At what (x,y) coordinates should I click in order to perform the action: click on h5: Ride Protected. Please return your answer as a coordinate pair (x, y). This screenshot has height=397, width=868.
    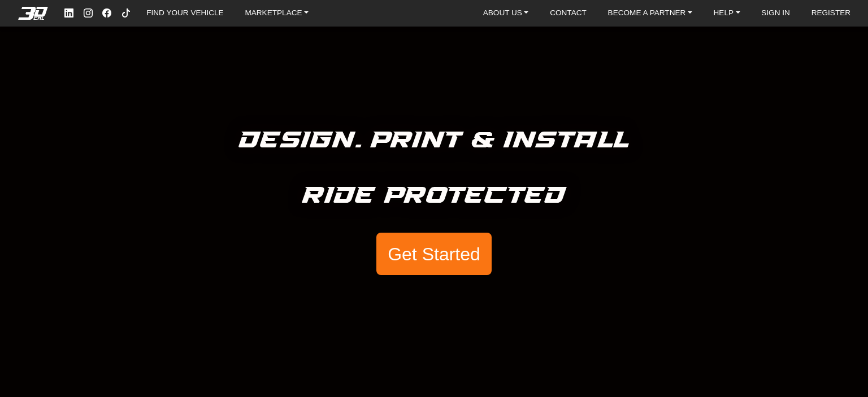
    Looking at the image, I should click on (434, 196).